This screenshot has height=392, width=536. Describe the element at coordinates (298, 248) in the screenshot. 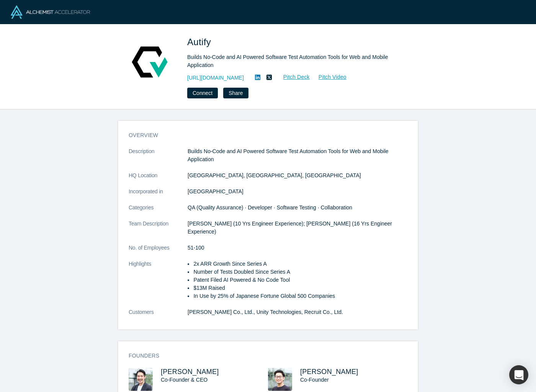

I see `dd: 51-100` at that location.